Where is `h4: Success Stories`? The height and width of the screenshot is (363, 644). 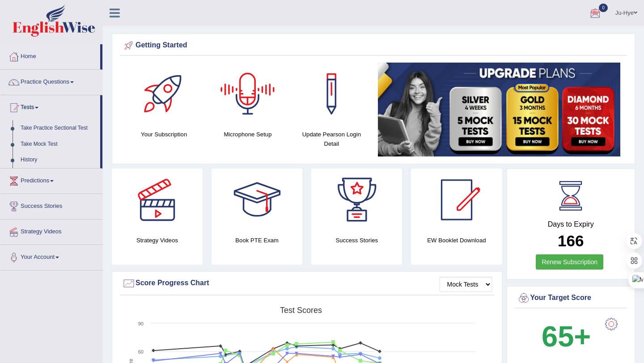
h4: Success Stories is located at coordinates (356, 240).